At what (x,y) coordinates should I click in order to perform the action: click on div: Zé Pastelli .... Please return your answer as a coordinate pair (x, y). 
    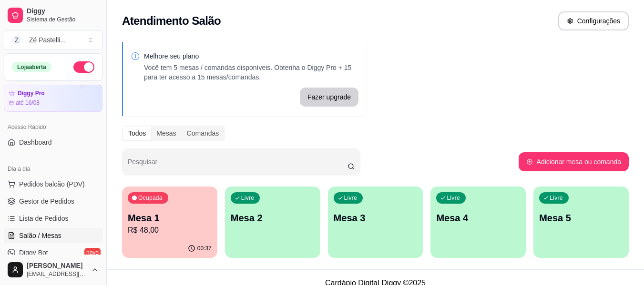
    Looking at the image, I should click on (47, 40).